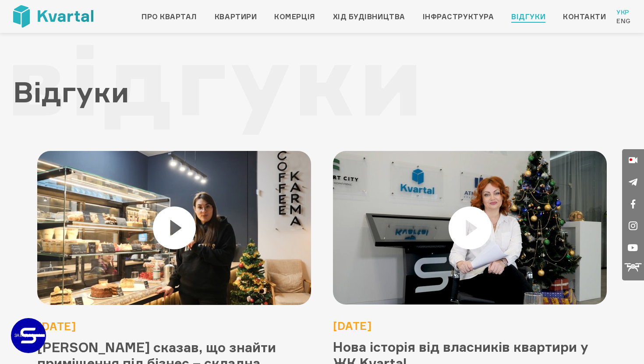 The width and height of the screenshot is (644, 364). Describe the element at coordinates (53, 16) in the screenshot. I see `img: Kvartal` at that location.